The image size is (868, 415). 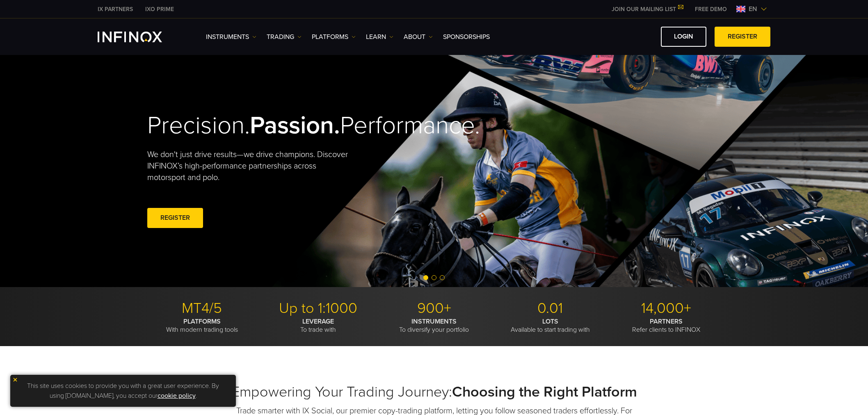 I want to click on p: MT4/5, so click(x=202, y=308).